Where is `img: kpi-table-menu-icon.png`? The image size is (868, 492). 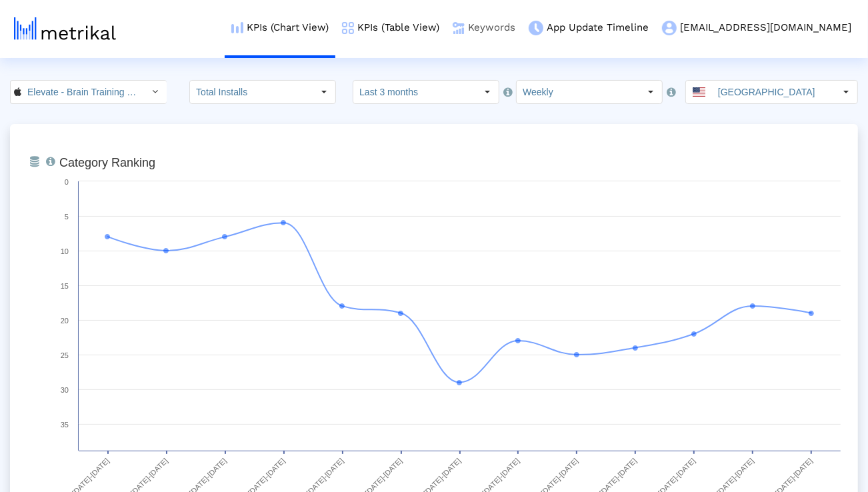 img: kpi-table-menu-icon.png is located at coordinates (348, 28).